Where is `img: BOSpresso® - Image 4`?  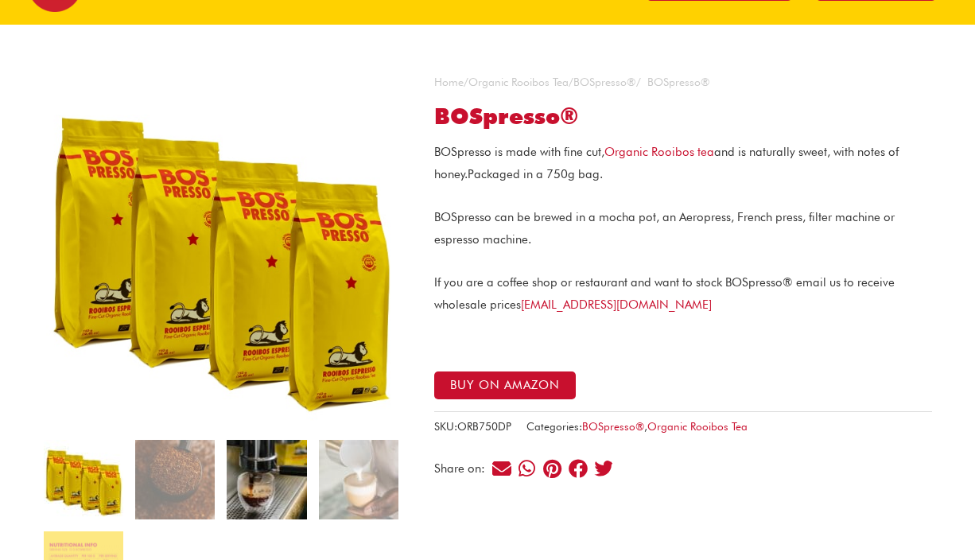 img: BOSpresso® - Image 4 is located at coordinates (359, 480).